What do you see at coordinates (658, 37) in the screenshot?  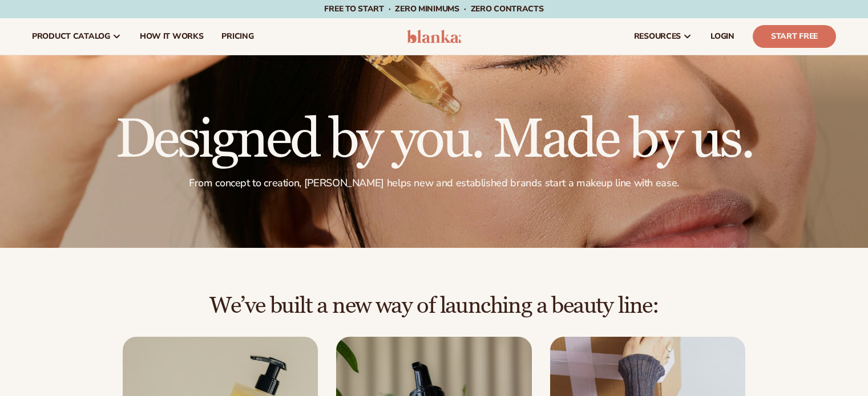 I see `span: resources` at bounding box center [658, 37].